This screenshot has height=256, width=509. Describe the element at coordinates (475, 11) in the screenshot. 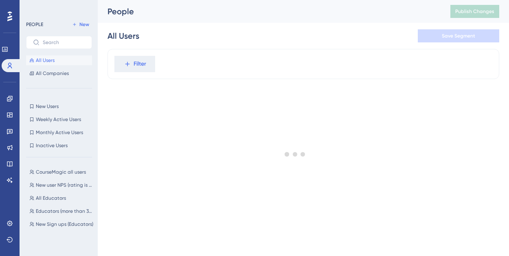

I see `button: Publish Changes` at that location.